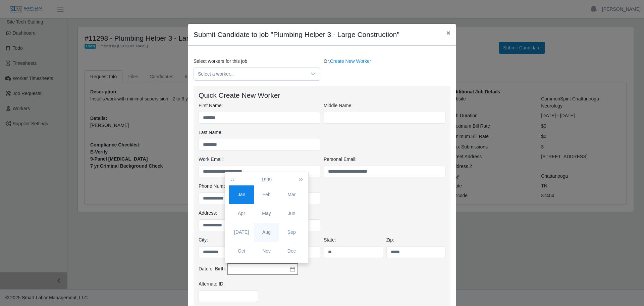 The height and width of the screenshot is (306, 644). What do you see at coordinates (330, 240) in the screenshot?
I see `label: State:` at bounding box center [330, 240].